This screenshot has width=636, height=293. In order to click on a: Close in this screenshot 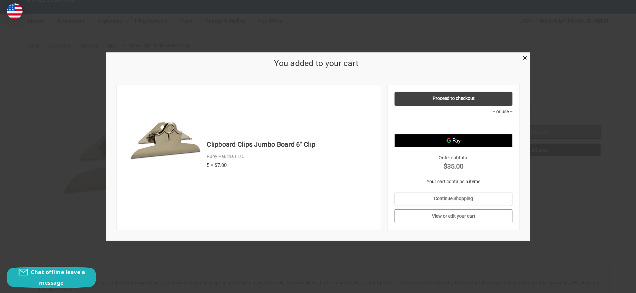, I will do `click(525, 57)`.